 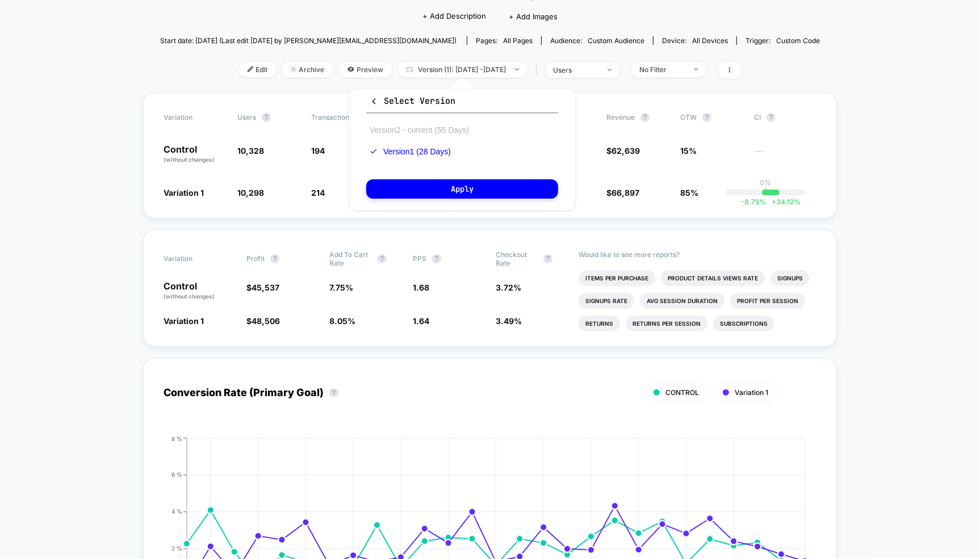 What do you see at coordinates (620, 117) in the screenshot?
I see `span: Revenue` at bounding box center [620, 117].